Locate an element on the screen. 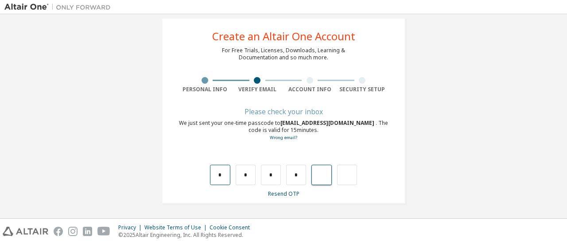 The height and width of the screenshot is (244, 567). a: Go back to the registration form is located at coordinates (283, 137).